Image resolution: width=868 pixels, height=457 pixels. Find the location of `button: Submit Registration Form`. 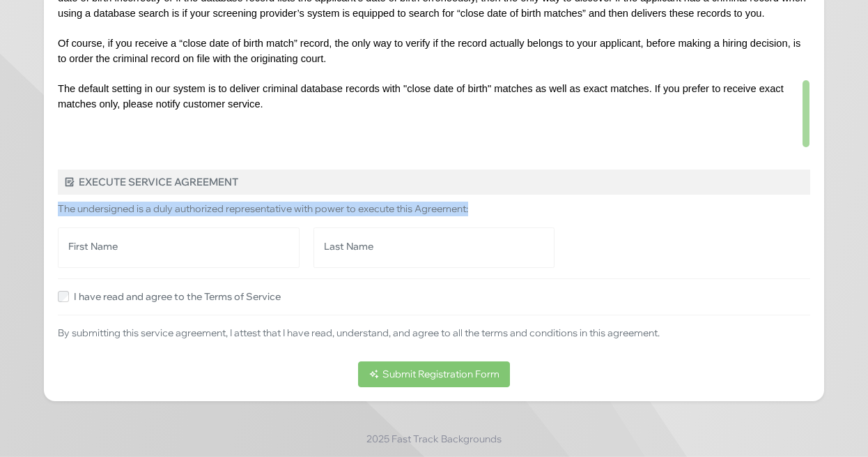

button: Submit Registration Form is located at coordinates (434, 373).